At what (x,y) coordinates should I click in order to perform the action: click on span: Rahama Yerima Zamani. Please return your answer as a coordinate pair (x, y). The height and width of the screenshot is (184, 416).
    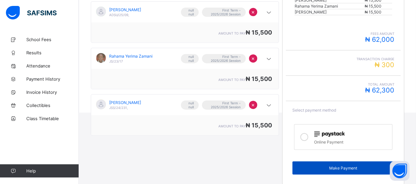
    Looking at the image, I should click on (131, 56).